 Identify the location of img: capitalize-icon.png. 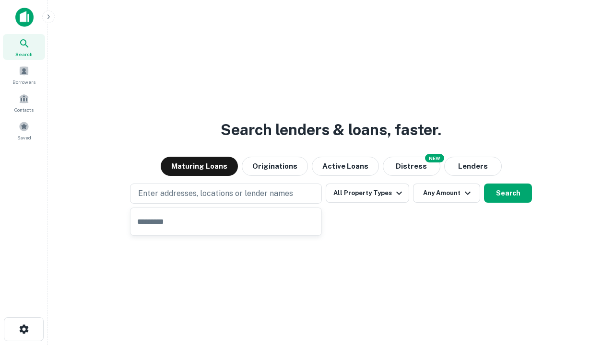
(24, 17).